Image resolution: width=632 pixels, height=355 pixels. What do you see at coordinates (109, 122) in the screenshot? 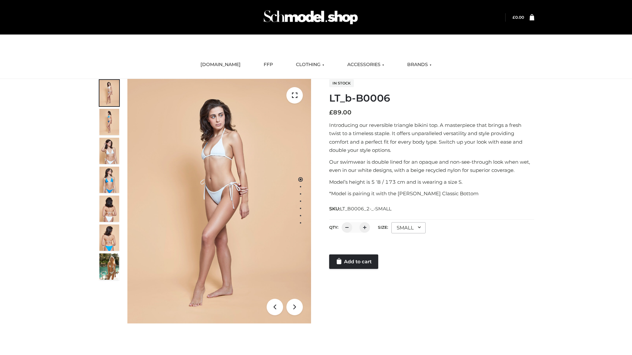
I see `img: ArielClassicBikiniTop_CloudNine_AzureSky_OW114ECO_2-scaled.jpg` at bounding box center [109, 122].